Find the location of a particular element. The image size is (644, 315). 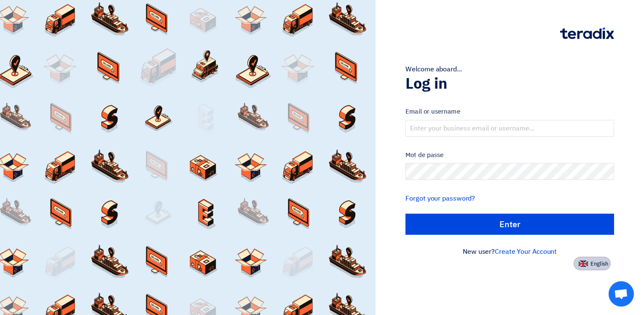

a: Forgot your password? is located at coordinates (440, 198).